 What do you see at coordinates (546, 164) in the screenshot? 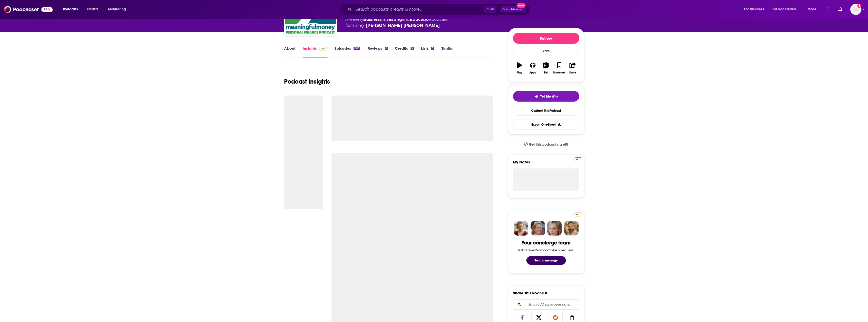
I see `label: My Notes` at bounding box center [546, 164].